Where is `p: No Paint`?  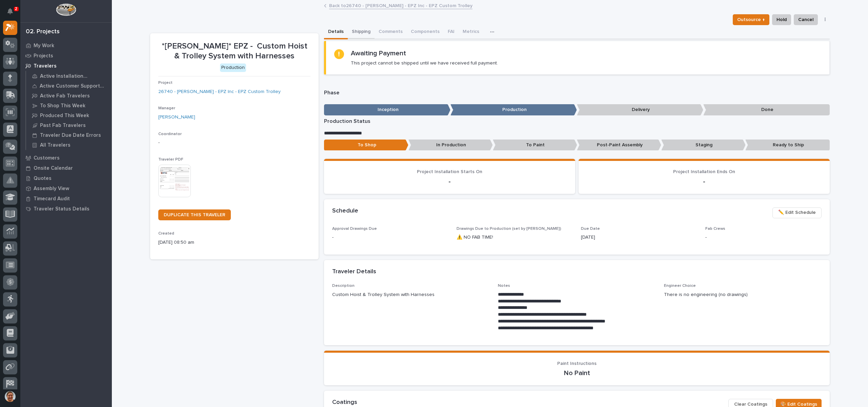
p: No Paint is located at coordinates (577, 373).